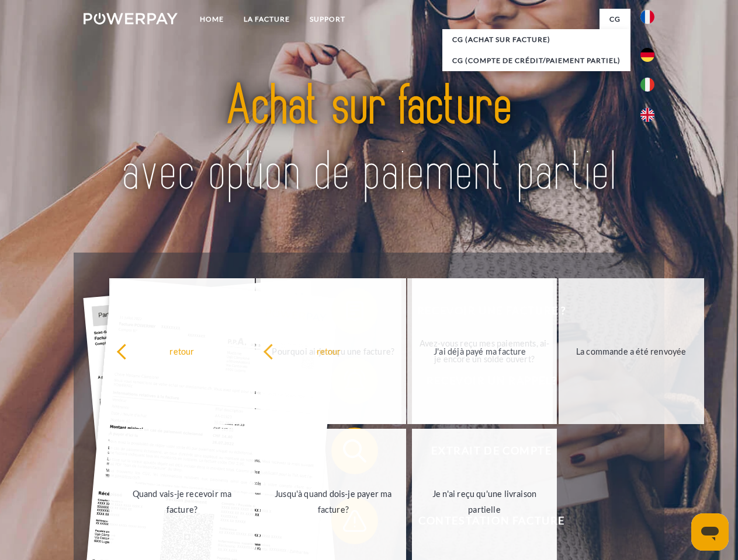 The width and height of the screenshot is (738, 560). I want to click on img: fr, so click(647, 17).